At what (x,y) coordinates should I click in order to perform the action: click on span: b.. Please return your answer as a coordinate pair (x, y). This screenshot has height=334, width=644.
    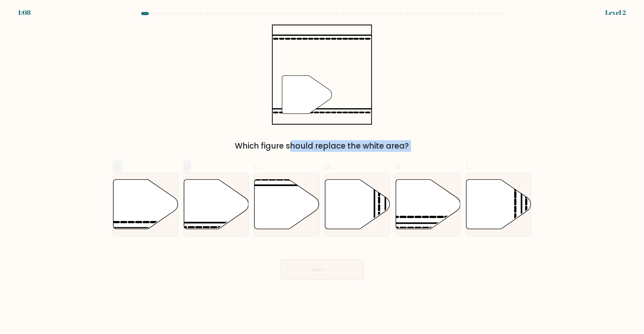
    Looking at the image, I should click on (187, 166).